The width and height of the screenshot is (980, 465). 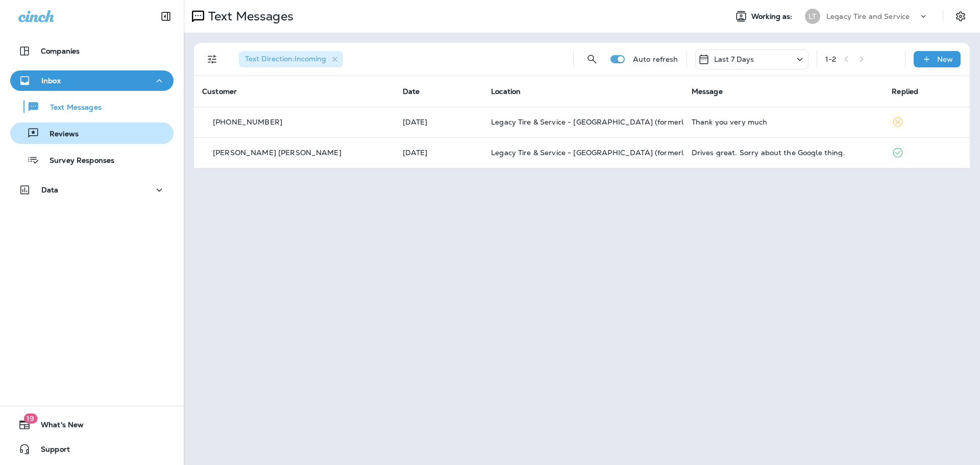 What do you see at coordinates (285, 58) in the screenshot?
I see `span: Text Direction : Incoming` at bounding box center [285, 58].